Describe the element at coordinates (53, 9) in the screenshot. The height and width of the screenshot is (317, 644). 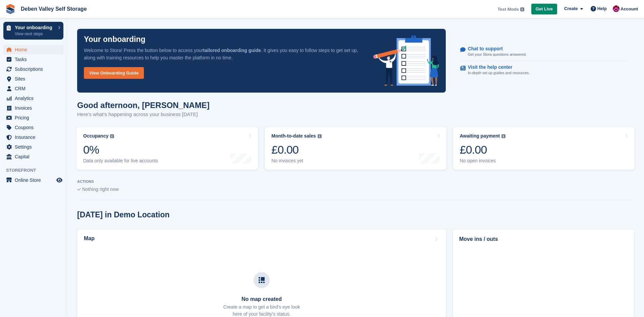
I see `a: Deben Valley Self Storage` at that location.